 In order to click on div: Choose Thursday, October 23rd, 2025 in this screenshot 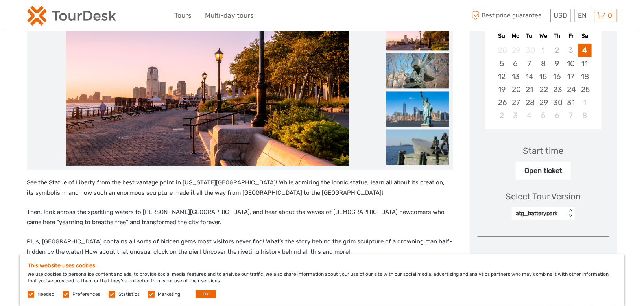, I will do `click(557, 90)`.